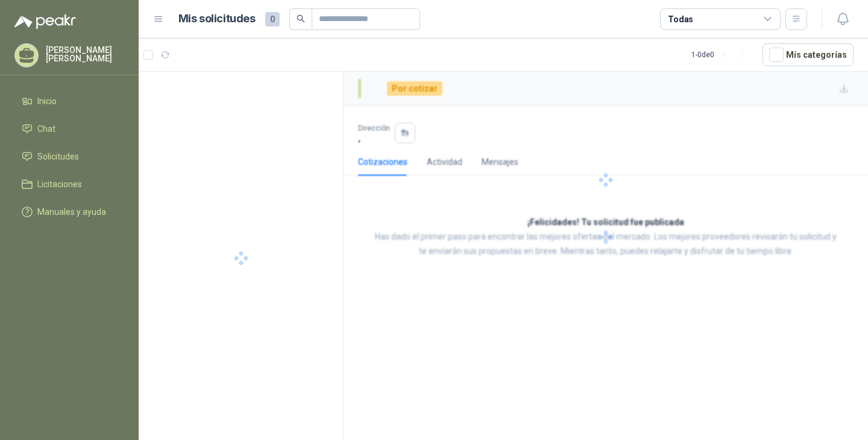 The width and height of the screenshot is (868, 440). I want to click on span: Chat, so click(46, 129).